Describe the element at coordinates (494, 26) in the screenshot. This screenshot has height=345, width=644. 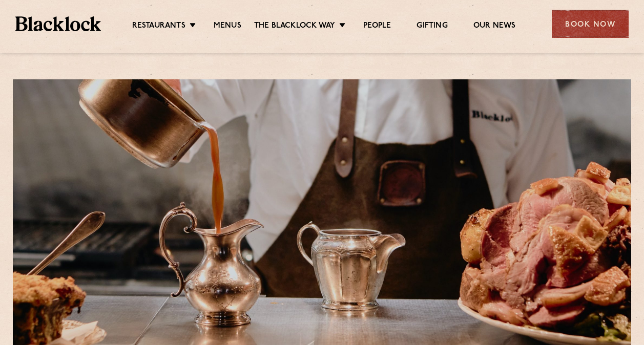
I see `a: Our News` at that location.